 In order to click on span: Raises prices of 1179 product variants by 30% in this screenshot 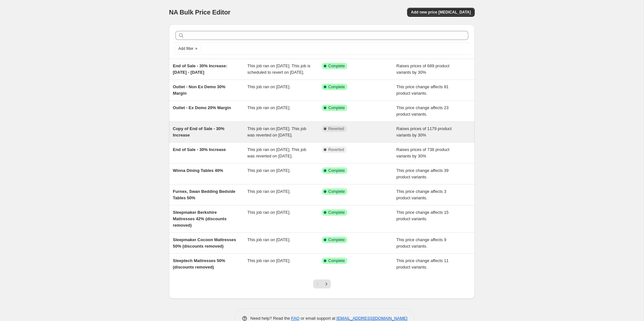, I will do `click(424, 132)`.